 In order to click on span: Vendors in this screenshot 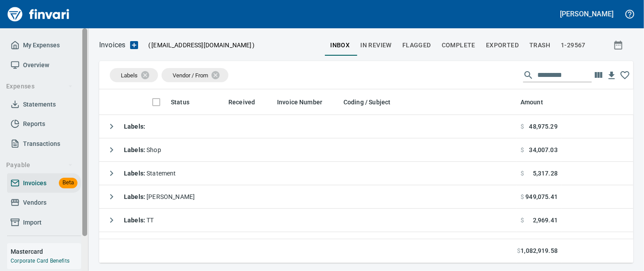, I will do `click(35, 203)`.